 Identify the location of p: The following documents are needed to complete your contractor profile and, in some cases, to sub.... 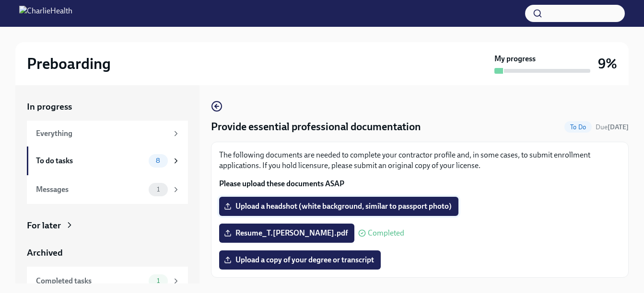
(420, 161).